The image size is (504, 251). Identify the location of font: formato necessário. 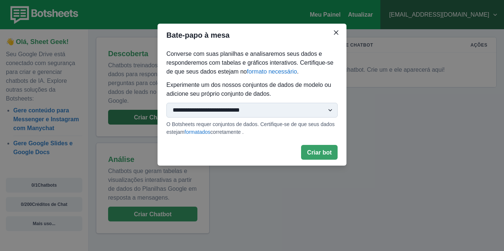
(272, 71).